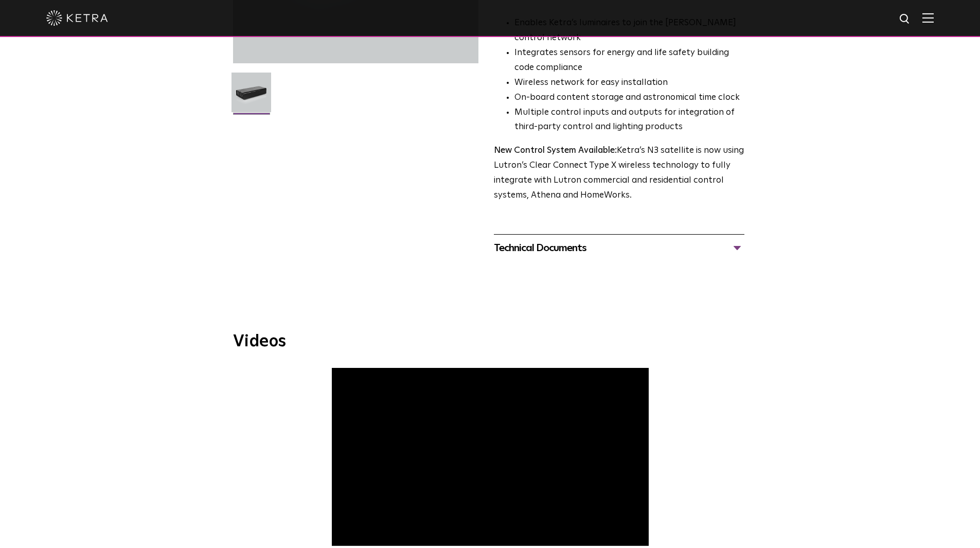 This screenshot has height=548, width=980. What do you see at coordinates (555, 150) in the screenshot?
I see `strong: New Control System Available:` at bounding box center [555, 150].